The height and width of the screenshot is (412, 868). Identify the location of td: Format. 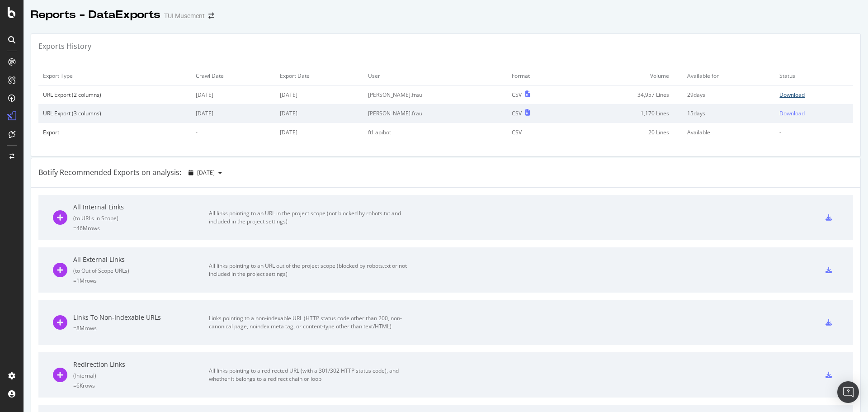
(538, 76).